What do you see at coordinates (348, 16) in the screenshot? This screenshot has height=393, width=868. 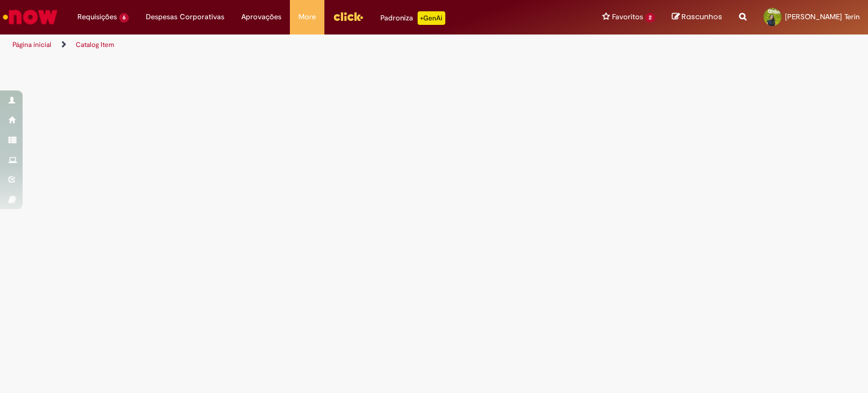 I see `img: click_logo_yellow_360x200.png` at bounding box center [348, 16].